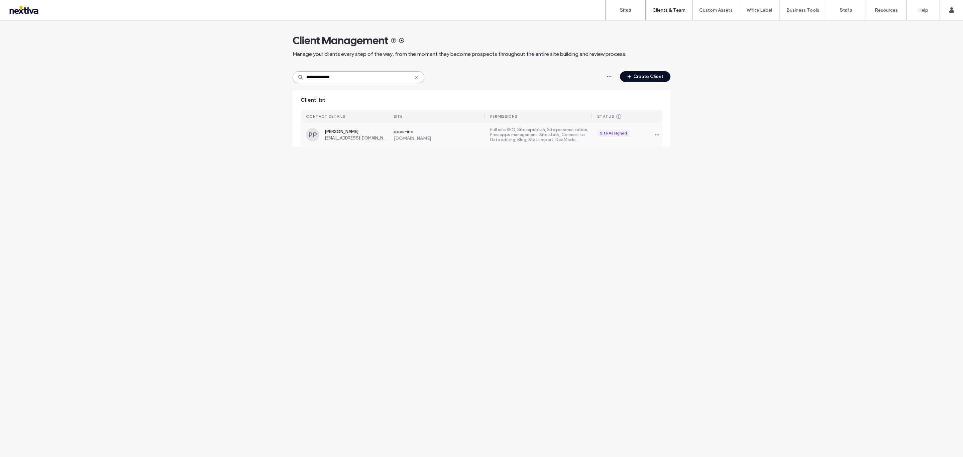 The image size is (963, 457). Describe the element at coordinates (668, 10) in the screenshot. I see `label: Clients & Team` at that location.